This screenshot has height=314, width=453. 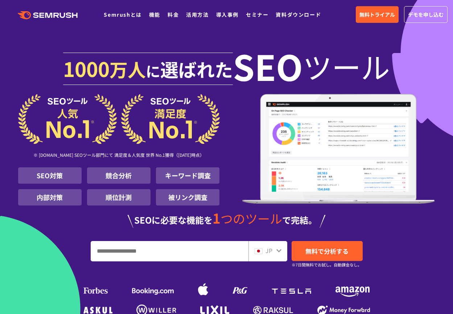 I want to click on a: 活用方法, so click(x=197, y=15).